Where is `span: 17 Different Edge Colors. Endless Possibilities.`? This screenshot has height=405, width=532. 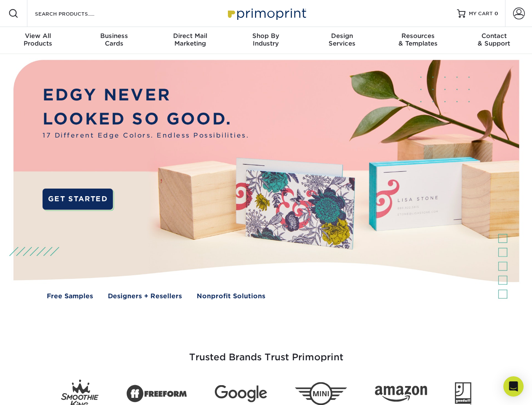
span: 17 Different Edge Colors. Endless Possibilities. is located at coordinates (146, 135).